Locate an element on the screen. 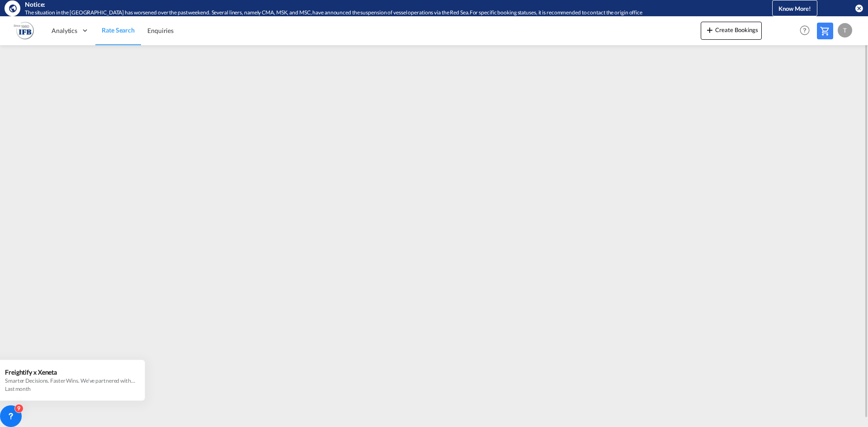  div: Analytics is located at coordinates (70, 30).